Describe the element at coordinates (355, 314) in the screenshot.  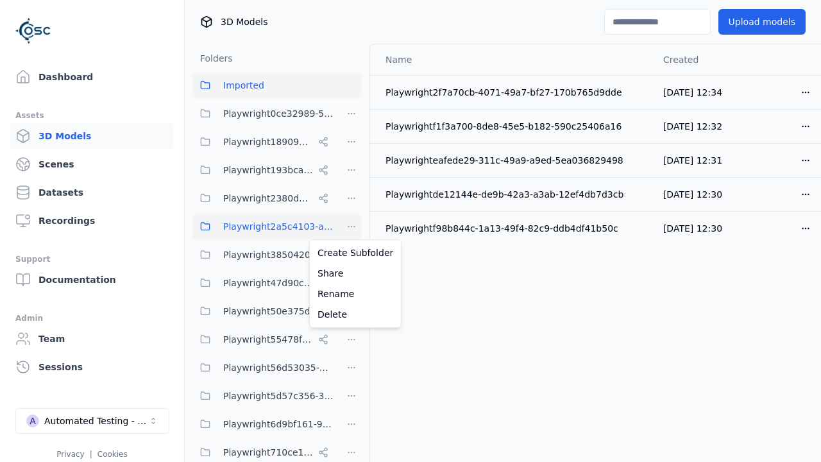
I see `a: Delete` at that location.